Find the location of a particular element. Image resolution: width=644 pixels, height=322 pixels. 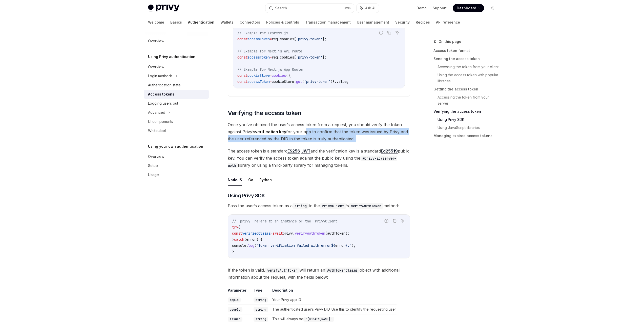

span: get is located at coordinates (299, 82).